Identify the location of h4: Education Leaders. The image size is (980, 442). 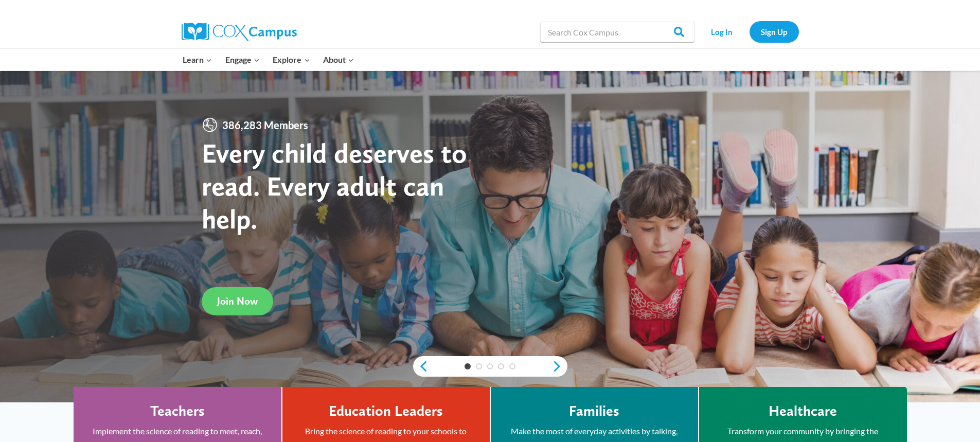
(386, 411).